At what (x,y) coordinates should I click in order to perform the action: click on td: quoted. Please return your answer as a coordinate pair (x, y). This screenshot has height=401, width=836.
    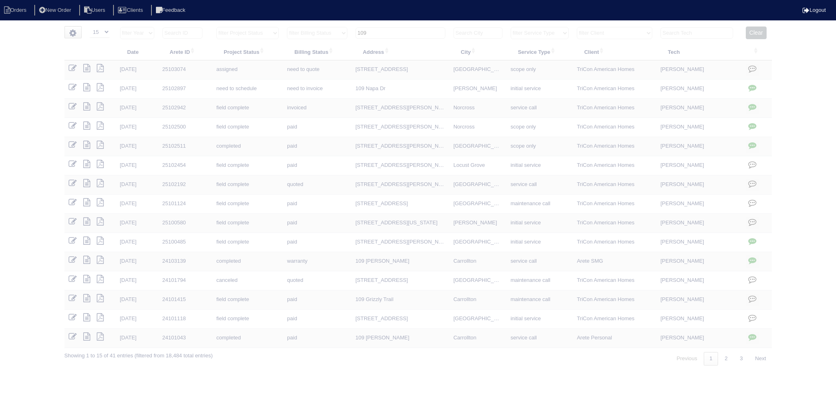
    Looking at the image, I should click on (317, 185).